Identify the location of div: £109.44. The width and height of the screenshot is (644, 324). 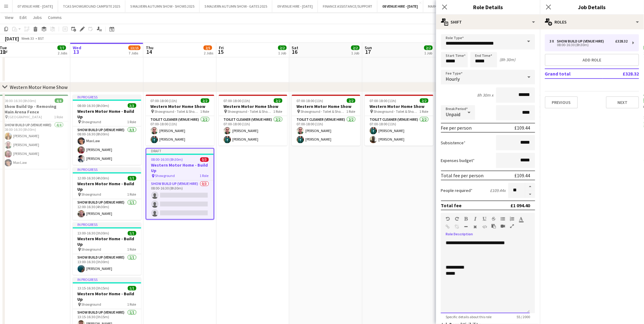
(523, 176).